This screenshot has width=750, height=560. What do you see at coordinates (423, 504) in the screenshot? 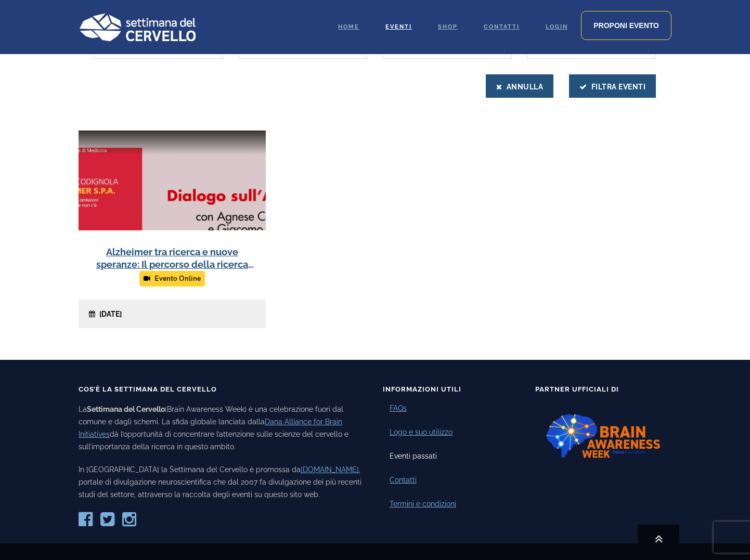
I see `a: Termini e condizioni` at bounding box center [423, 504].